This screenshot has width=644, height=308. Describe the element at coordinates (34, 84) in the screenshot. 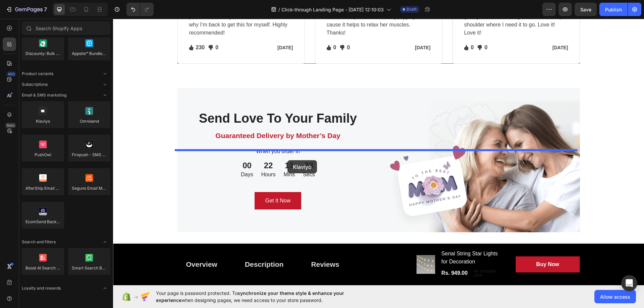

I see `span: Subscriptions` at that location.